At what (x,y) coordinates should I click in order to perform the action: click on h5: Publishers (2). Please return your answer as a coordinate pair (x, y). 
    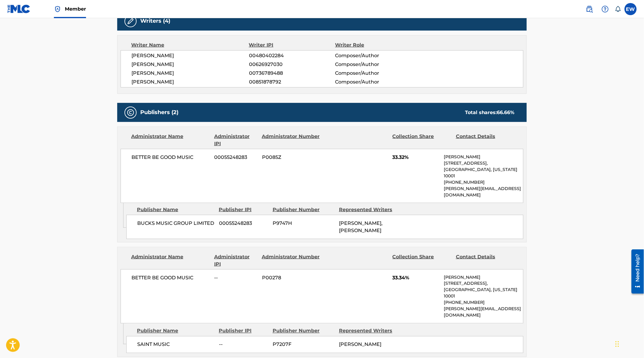
    Looking at the image, I should click on (159, 112).